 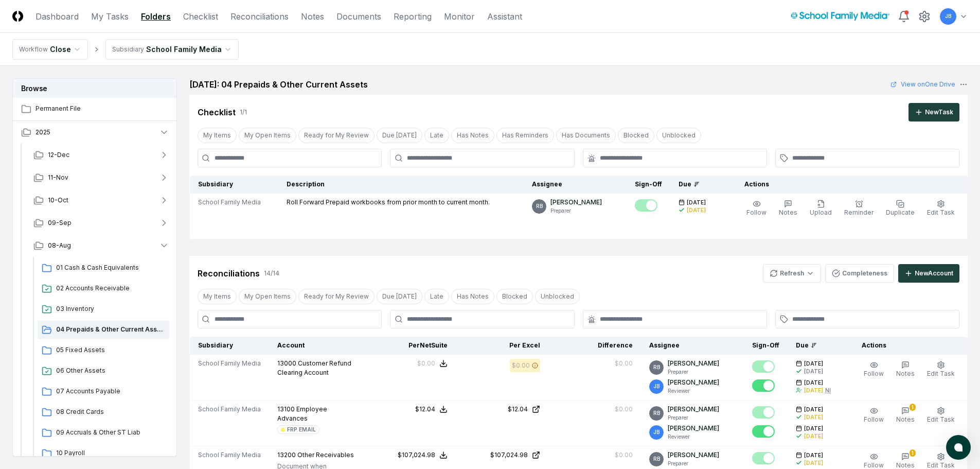 What do you see at coordinates (948, 17) in the screenshot?
I see `button: JB` at bounding box center [948, 17].